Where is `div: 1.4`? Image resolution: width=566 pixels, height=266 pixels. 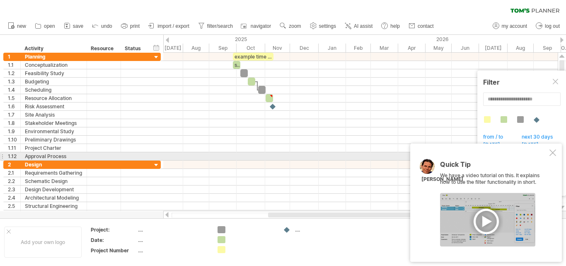
div: 1.4 is located at coordinates (14, 90).